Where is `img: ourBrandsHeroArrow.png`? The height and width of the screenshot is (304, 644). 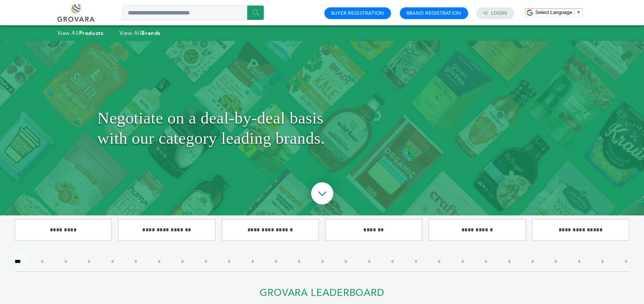 img: ourBrandsHeroArrow.png is located at coordinates (323, 194).